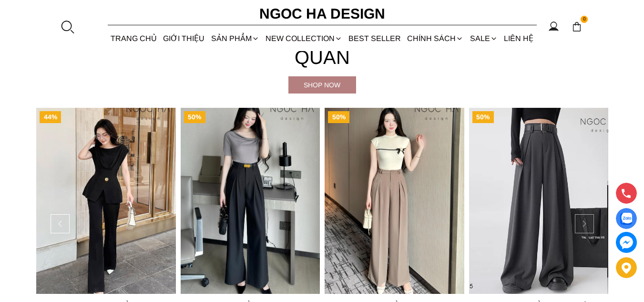 The height and width of the screenshot is (302, 644). Describe the element at coordinates (184, 38) in the screenshot. I see `a: GIỚI THIỆU` at that location.